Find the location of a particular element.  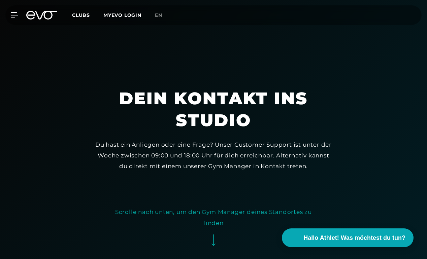

div: Scrolle nach unten, um den Gym Manager deines Standortes zu finden is located at coordinates (214, 218).